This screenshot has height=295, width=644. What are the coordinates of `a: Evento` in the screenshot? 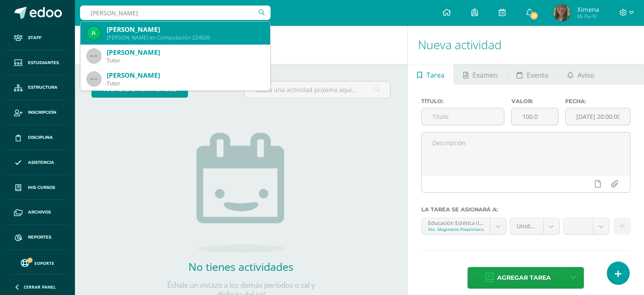 It's located at (532, 74).